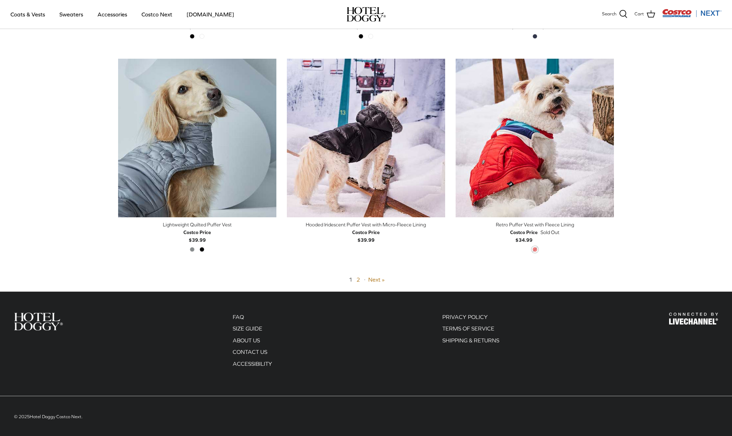 This screenshot has width=732, height=436. Describe the element at coordinates (524, 236) in the screenshot. I see `b: $34.99` at that location.